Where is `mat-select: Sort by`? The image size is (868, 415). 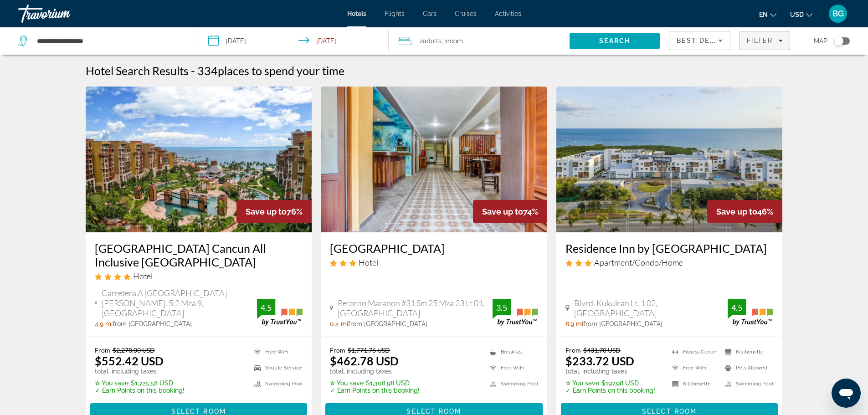
mat-select: Sort by is located at coordinates (699, 41).